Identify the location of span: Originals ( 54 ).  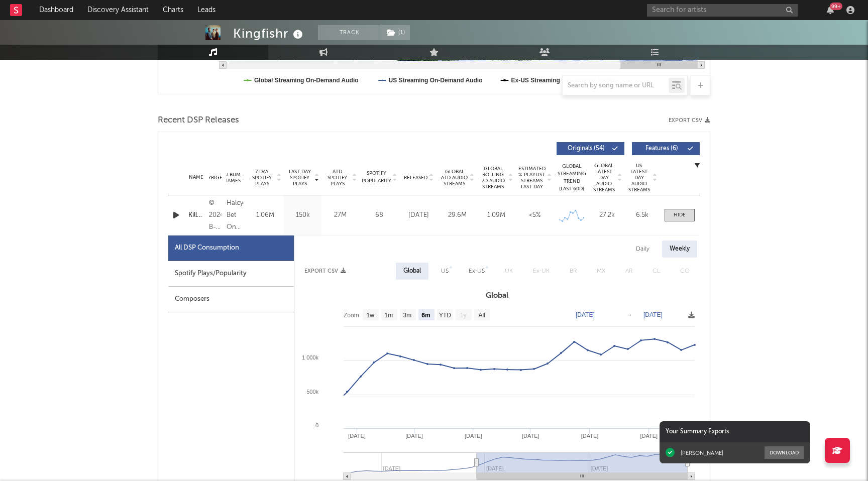
(586, 148).